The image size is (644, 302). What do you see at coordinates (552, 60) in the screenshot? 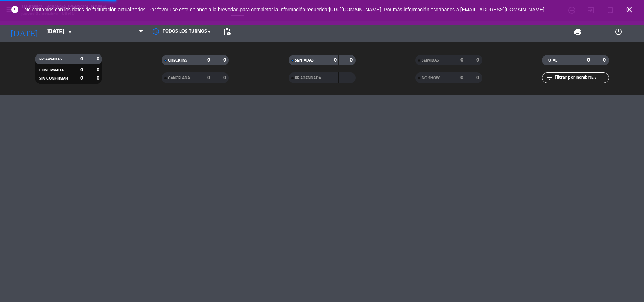
I see `span: TOTAL` at bounding box center [552, 60].